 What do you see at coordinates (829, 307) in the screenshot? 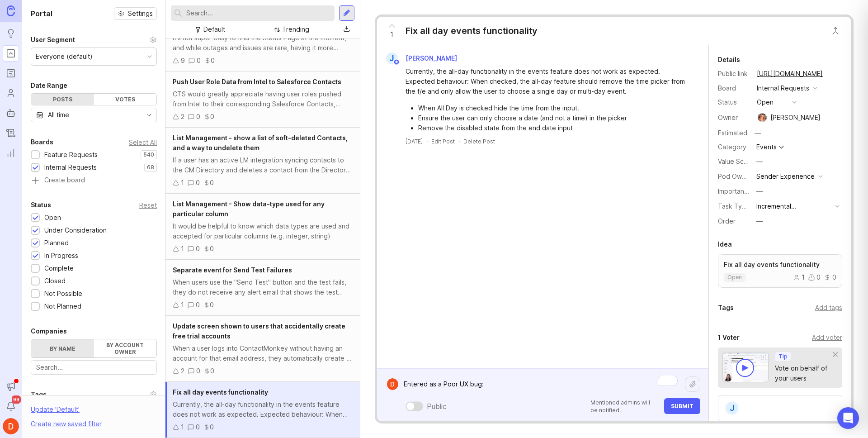
I see `div: Add tags` at bounding box center [829, 307].